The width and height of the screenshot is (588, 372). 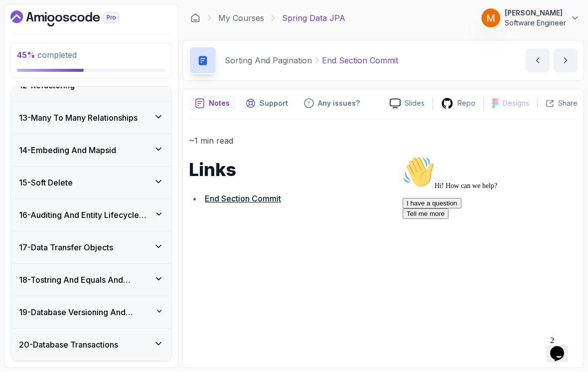 What do you see at coordinates (33, 51) in the screenshot?
I see `button: I have a question` at bounding box center [33, 51].